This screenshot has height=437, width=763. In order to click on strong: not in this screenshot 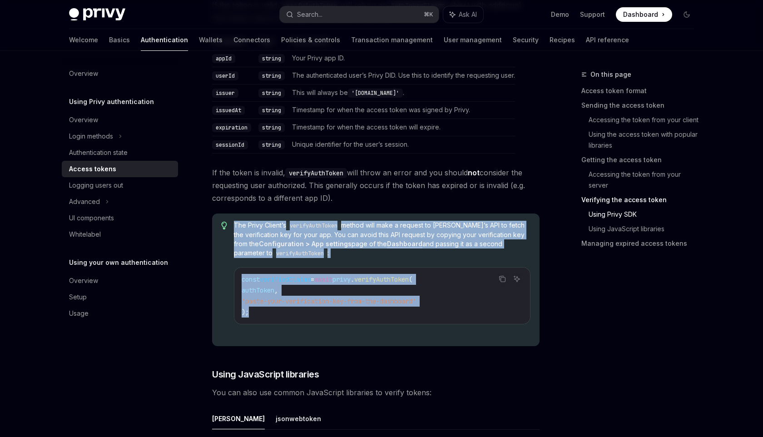, I will do `click(474, 173)`.